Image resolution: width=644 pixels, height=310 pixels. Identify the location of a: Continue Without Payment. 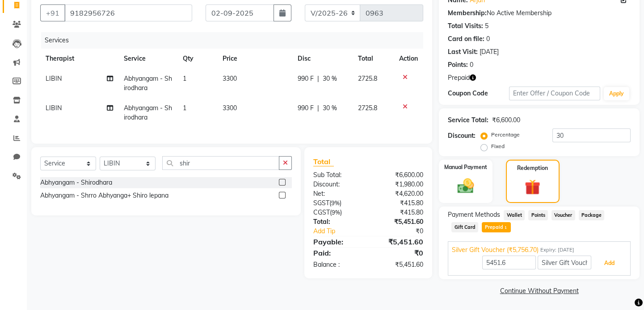
(539, 291).